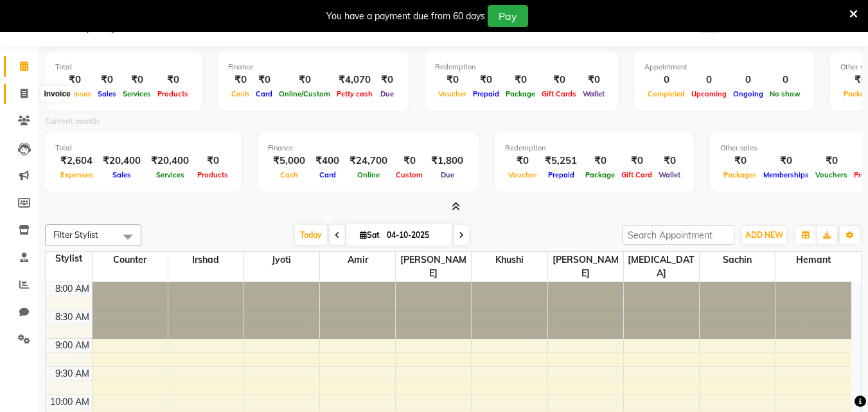  What do you see at coordinates (785, 175) in the screenshot?
I see `span: Memberships` at bounding box center [785, 175].